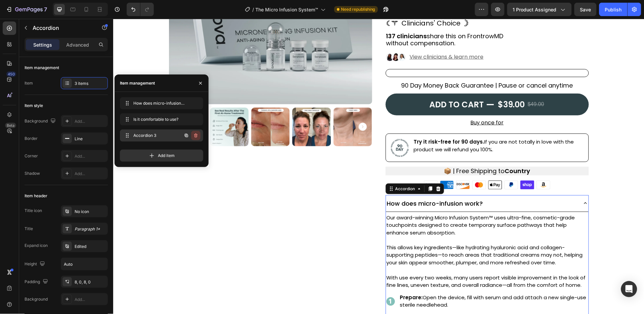 The height and width of the screenshot is (314, 644). I want to click on div: Expand icon, so click(36, 246).